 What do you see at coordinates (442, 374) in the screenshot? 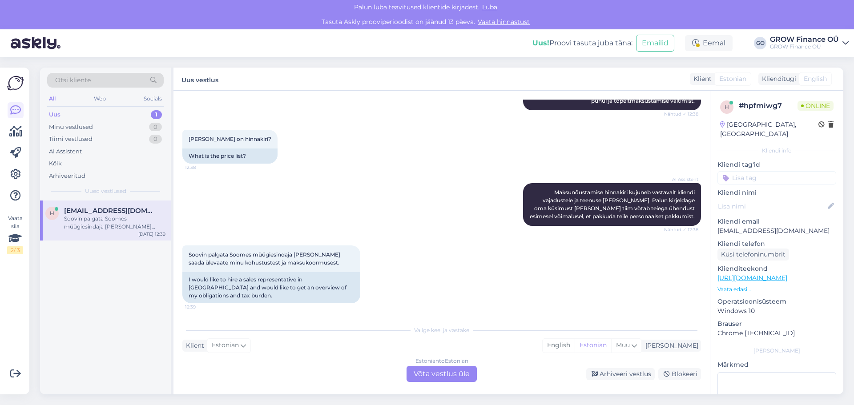
I see `div: Võta vestlus üle` at bounding box center [442, 374].